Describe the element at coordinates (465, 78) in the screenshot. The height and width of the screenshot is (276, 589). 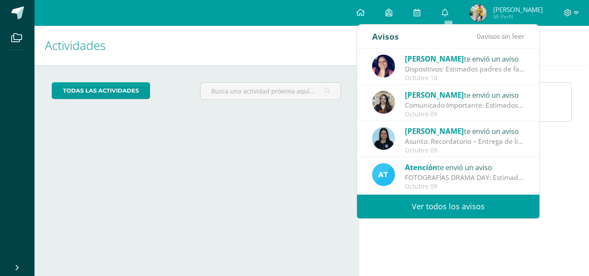
I see `div: Octubre 10` at that location.